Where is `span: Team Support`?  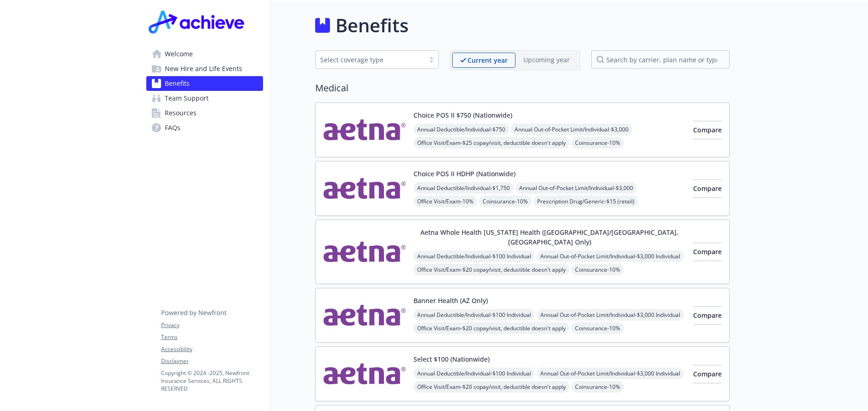 span: Team Support is located at coordinates (187, 98).